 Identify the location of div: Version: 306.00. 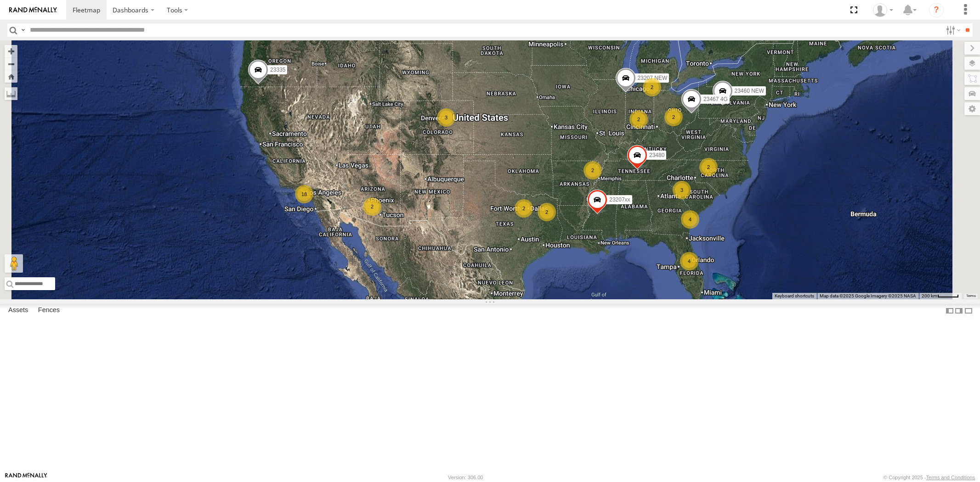
(465, 477).